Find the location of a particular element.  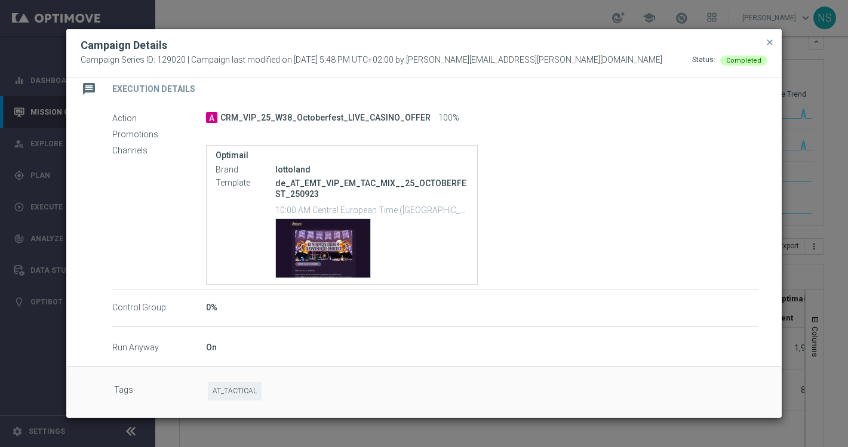

span: CRM_VIP_25_W38_Octoberfest_LIVE_CASINO_OFFER is located at coordinates (325, 118).